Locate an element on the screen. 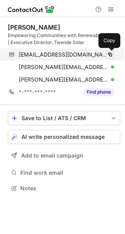 The width and height of the screenshot is (125, 234). button: AI write personalized message is located at coordinates (64, 137).